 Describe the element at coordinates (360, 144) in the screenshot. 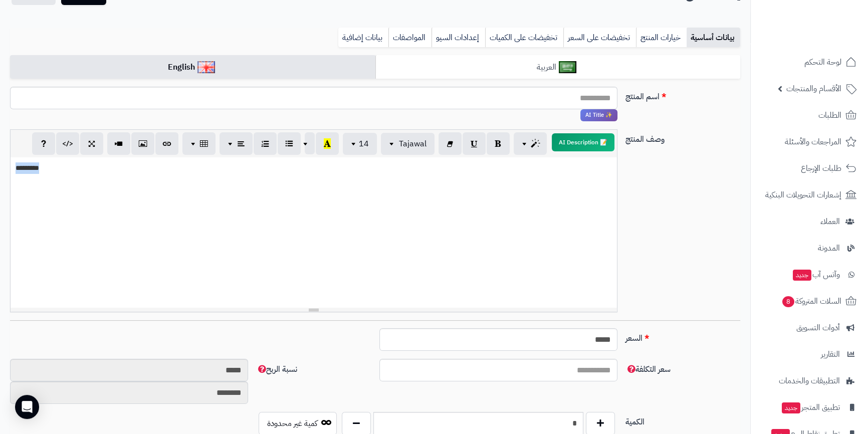

I see `button: 14` at that location.